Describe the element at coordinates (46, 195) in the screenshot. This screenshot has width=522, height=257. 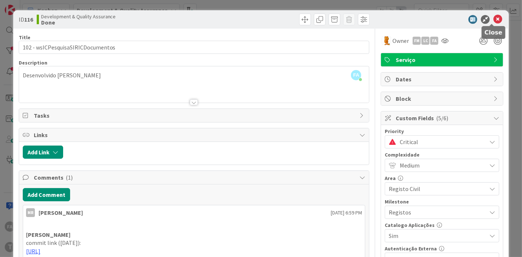
I see `button: Add Comment` at that location.